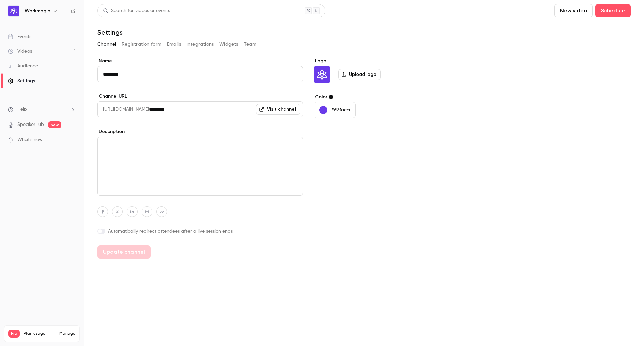 The height and width of the screenshot is (346, 644). I want to click on button: New video, so click(574, 10).